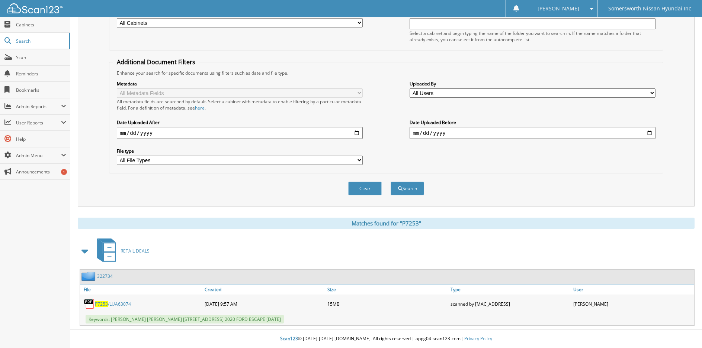 The height and width of the screenshot is (348, 702). I want to click on span: Scan123, so click(289, 339).